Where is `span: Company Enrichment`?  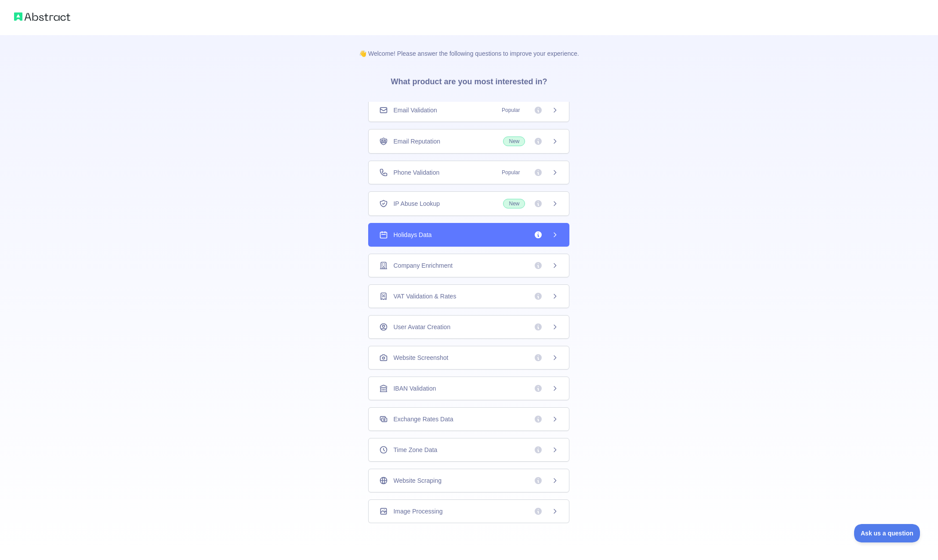 span: Company Enrichment is located at coordinates (422, 266).